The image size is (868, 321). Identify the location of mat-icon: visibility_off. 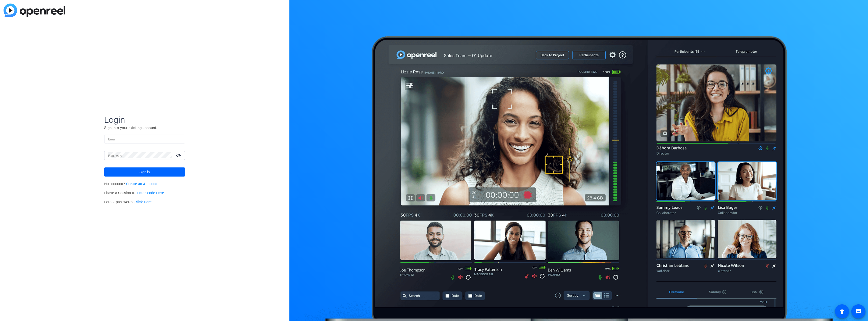
(179, 155).